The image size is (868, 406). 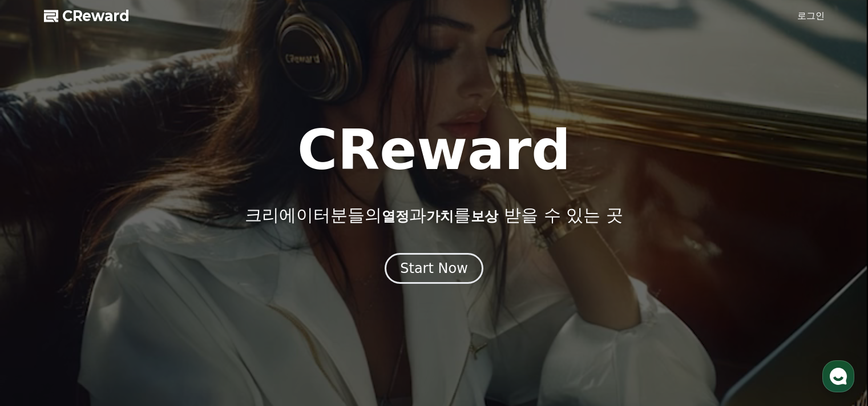 What do you see at coordinates (433, 270) in the screenshot?
I see `a: Start Now` at bounding box center [433, 270].